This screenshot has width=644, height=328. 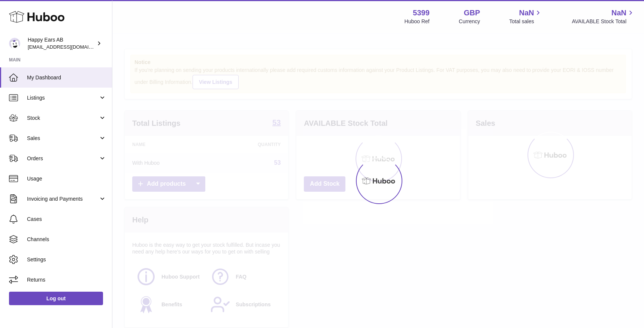 I want to click on span: Orders, so click(x=62, y=158).